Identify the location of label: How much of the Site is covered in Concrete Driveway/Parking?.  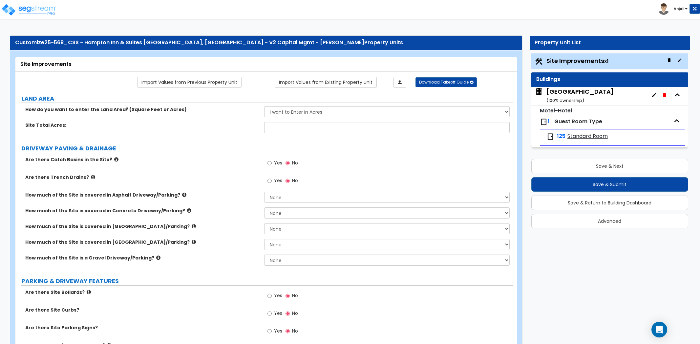
(142, 211).